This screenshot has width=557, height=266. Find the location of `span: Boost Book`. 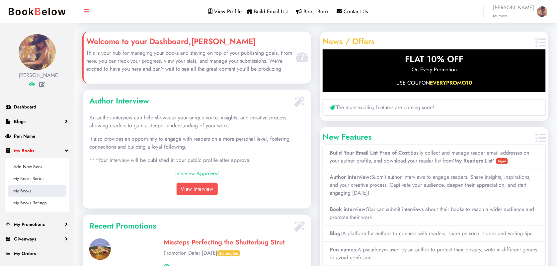

span: Boost Book is located at coordinates (316, 11).